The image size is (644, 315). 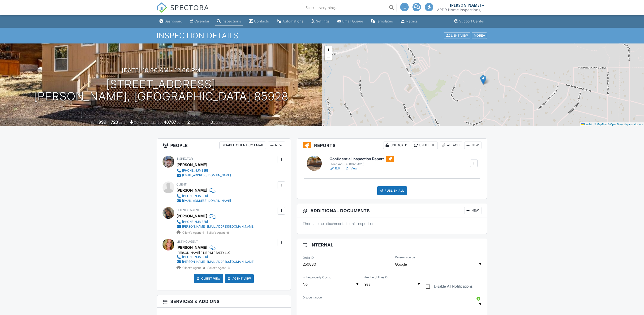 I want to click on div: Client View, so click(x=457, y=35).